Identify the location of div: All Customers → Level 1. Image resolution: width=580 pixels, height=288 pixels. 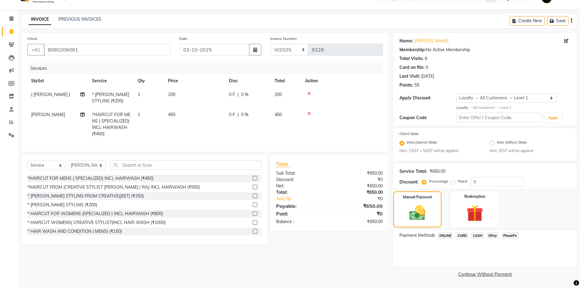
(513, 107).